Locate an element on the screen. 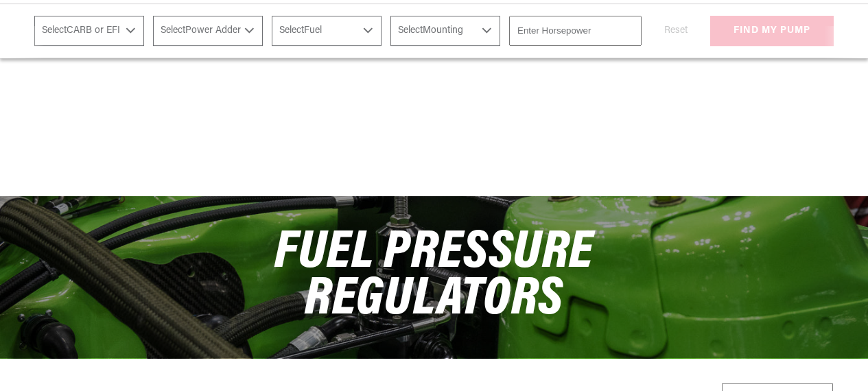 The image size is (868, 391). select: CARB or EFI is located at coordinates (89, 31).